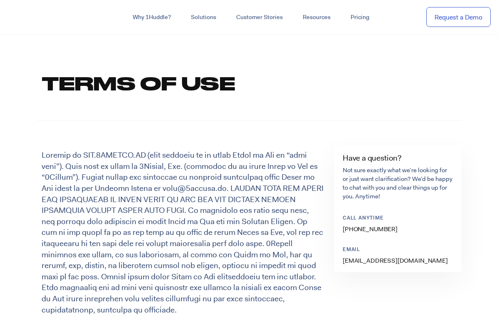 Image resolution: width=499 pixels, height=332 pixels. What do you see at coordinates (394, 250) in the screenshot?
I see `p: Email` at bounding box center [394, 250].